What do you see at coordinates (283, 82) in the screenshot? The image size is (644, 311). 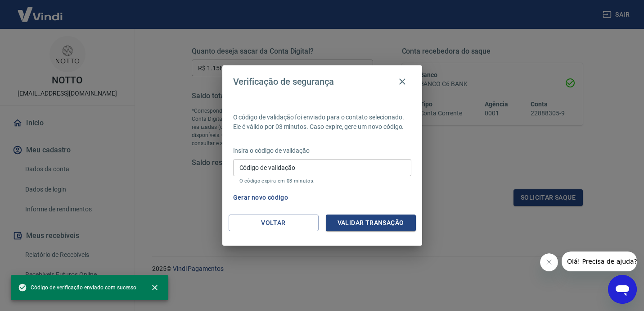 I see `h4: Verificação de segurança` at bounding box center [283, 82].